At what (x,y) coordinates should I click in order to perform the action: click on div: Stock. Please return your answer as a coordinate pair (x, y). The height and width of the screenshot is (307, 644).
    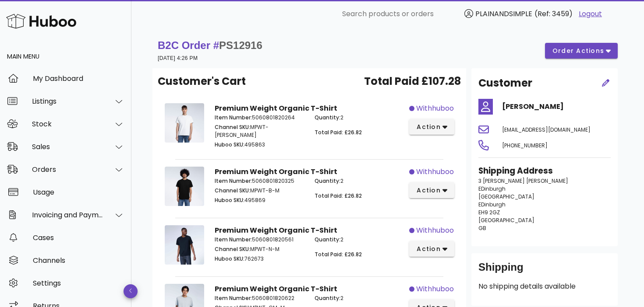
    Looking at the image, I should click on (67, 123).